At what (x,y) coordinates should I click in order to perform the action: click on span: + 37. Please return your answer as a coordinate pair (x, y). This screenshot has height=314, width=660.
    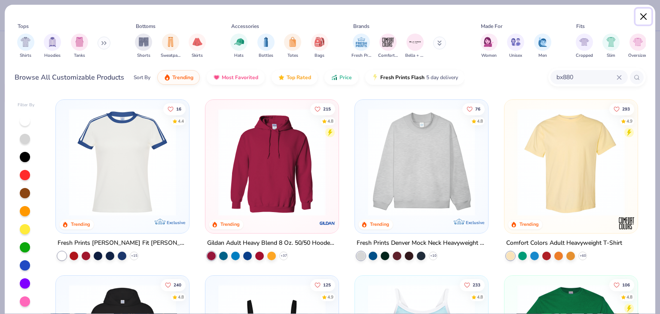
    Looking at the image, I should click on (284, 256).